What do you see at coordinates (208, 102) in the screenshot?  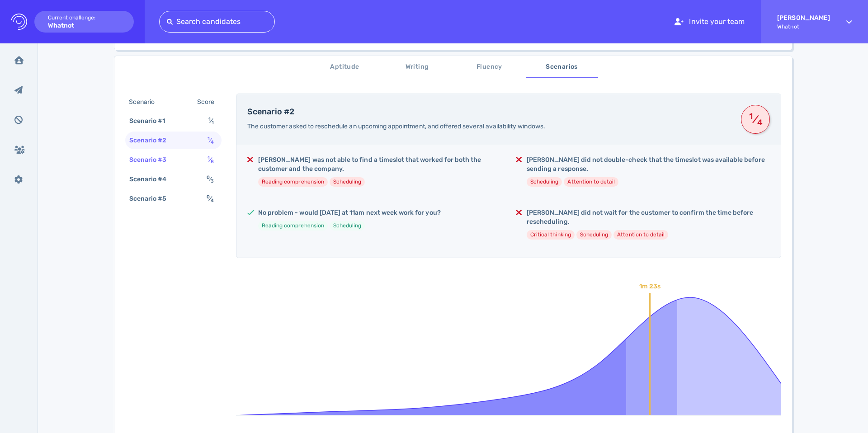 I see `div: Score` at bounding box center [208, 102].